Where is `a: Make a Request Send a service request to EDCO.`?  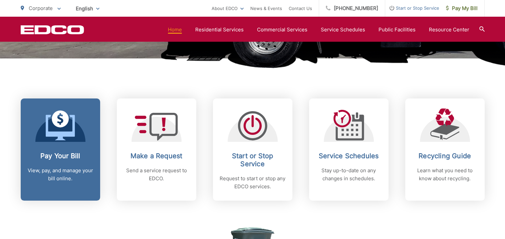 a: Make a Request Send a service request to EDCO. is located at coordinates (157, 150).